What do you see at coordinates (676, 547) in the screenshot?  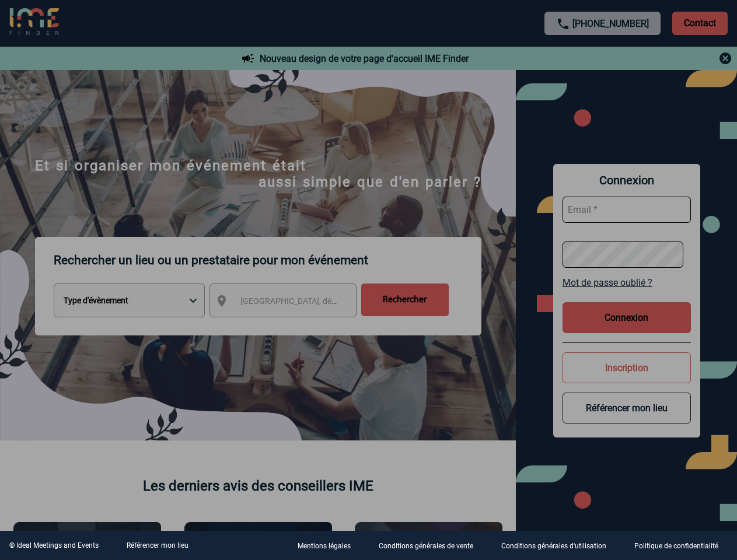 I see `p: Politique de confidentialité` at bounding box center [676, 547].